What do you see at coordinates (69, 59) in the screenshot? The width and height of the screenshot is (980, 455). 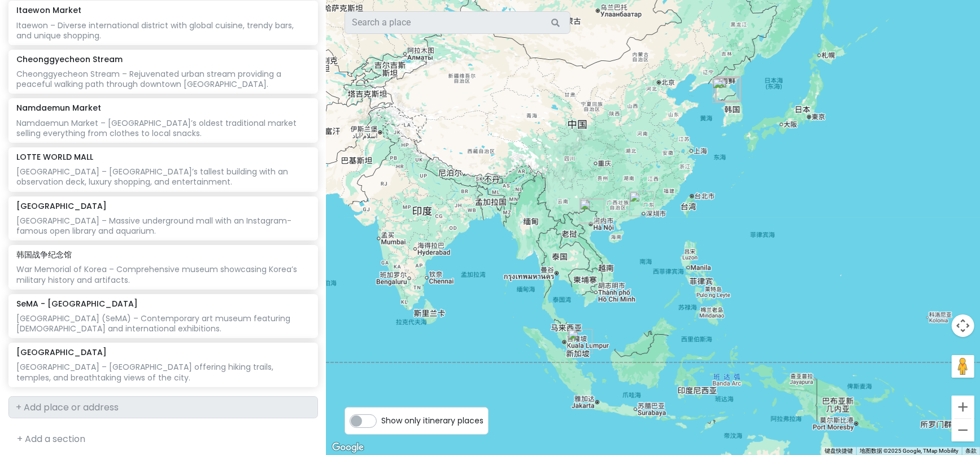 I see `h6: Cheonggyecheon Stream` at bounding box center [69, 59].